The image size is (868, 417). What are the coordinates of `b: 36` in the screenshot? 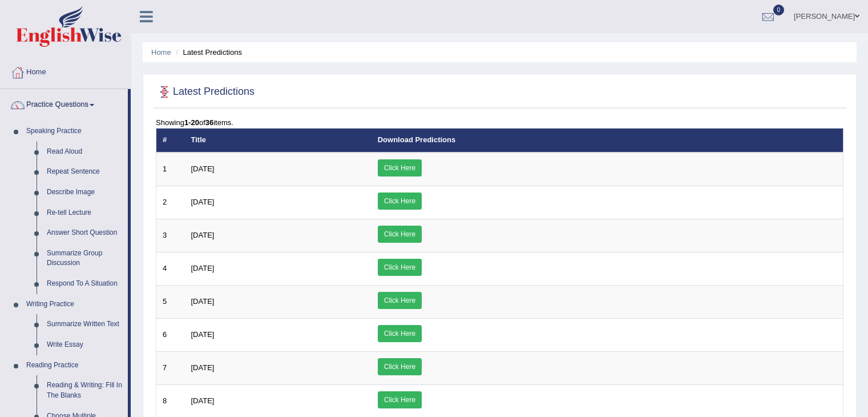 It's located at (210, 122).